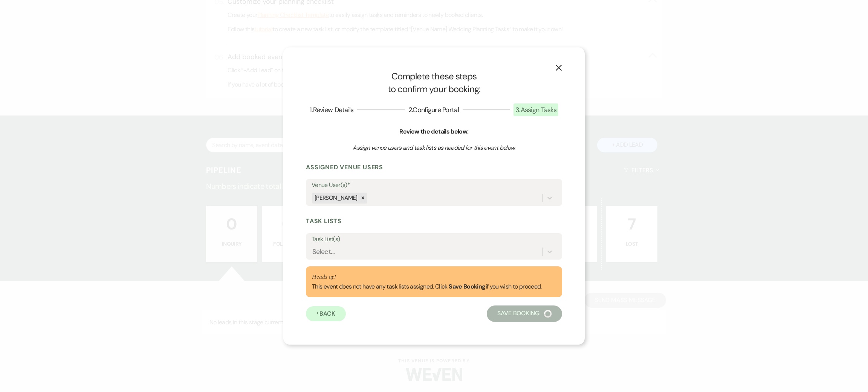 The image size is (868, 392). What do you see at coordinates (524, 314) in the screenshot?
I see `button: Save Booking` at bounding box center [524, 314].